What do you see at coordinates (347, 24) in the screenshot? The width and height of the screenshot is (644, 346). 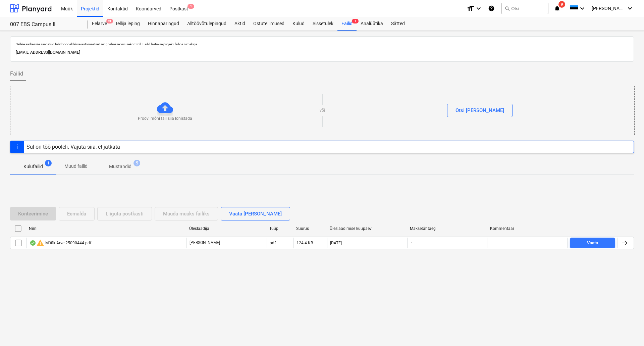 I see `a: Failid1` at bounding box center [347, 24].